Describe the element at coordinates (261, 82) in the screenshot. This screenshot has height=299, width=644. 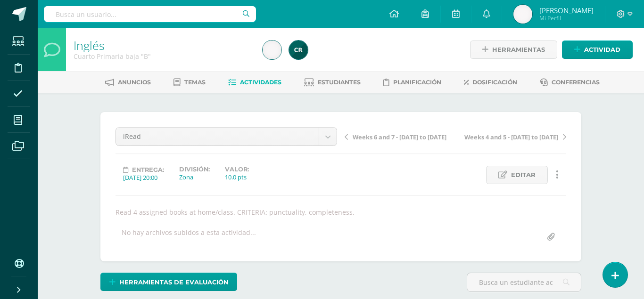
I see `span: Actividades` at that location.